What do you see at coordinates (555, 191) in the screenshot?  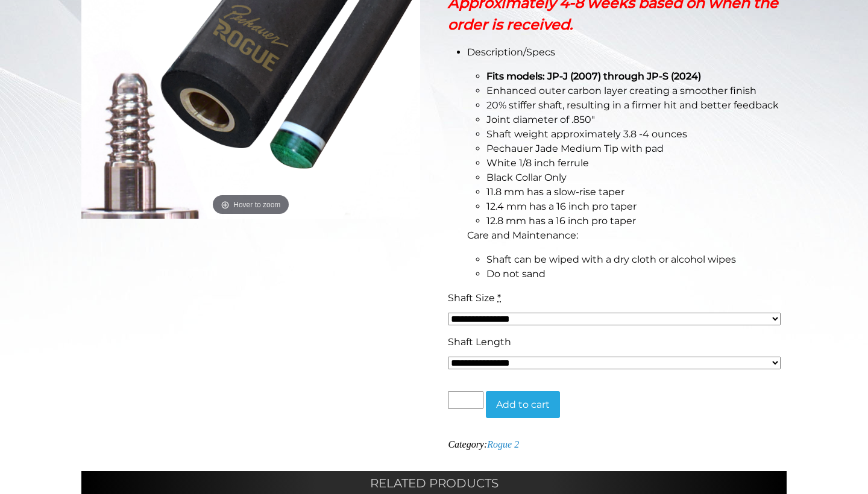 I see `span: 11.8 mm has a slow-rise taper` at bounding box center [555, 191].